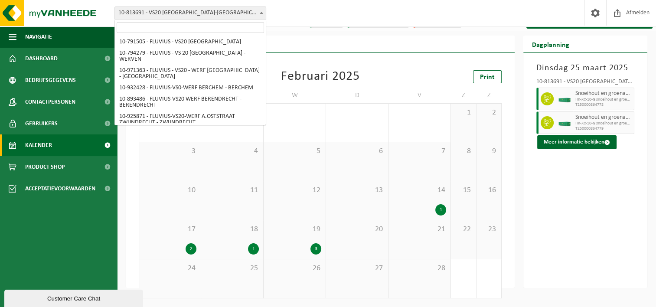 The image size is (656, 307). What do you see at coordinates (577, 142) in the screenshot?
I see `button: Meer informatie bekijken` at bounding box center [577, 142].